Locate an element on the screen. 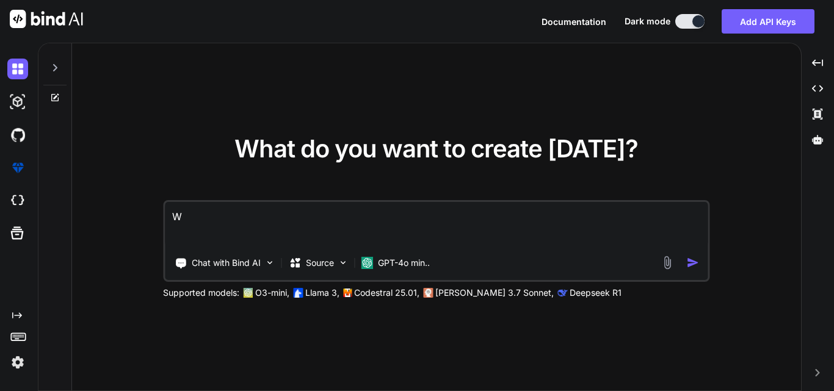  img: Bind AI is located at coordinates (46, 19).